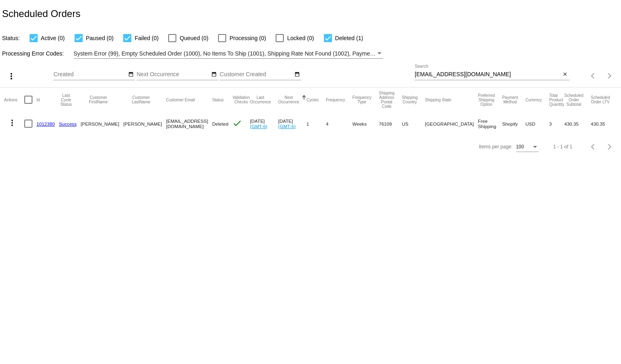  What do you see at coordinates (220, 124) in the screenshot?
I see `span: Deleted` at bounding box center [220, 124].